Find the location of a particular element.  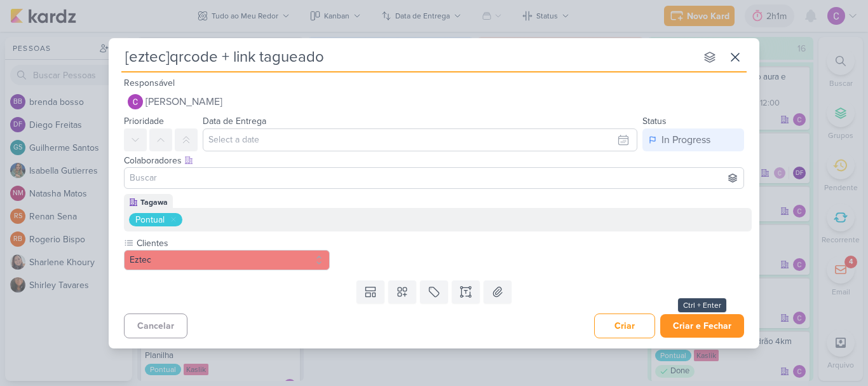

img: Carlos Lima is located at coordinates (135, 102).